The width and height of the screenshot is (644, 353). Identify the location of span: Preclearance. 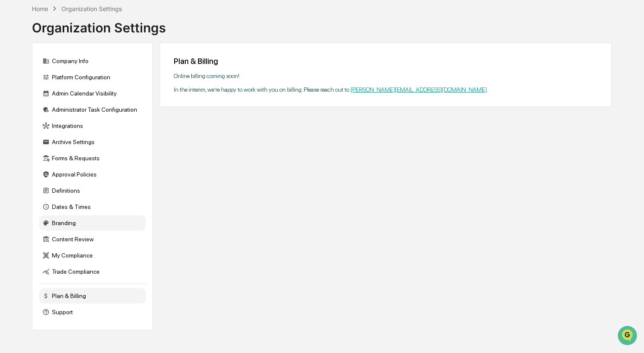
(36, 112).